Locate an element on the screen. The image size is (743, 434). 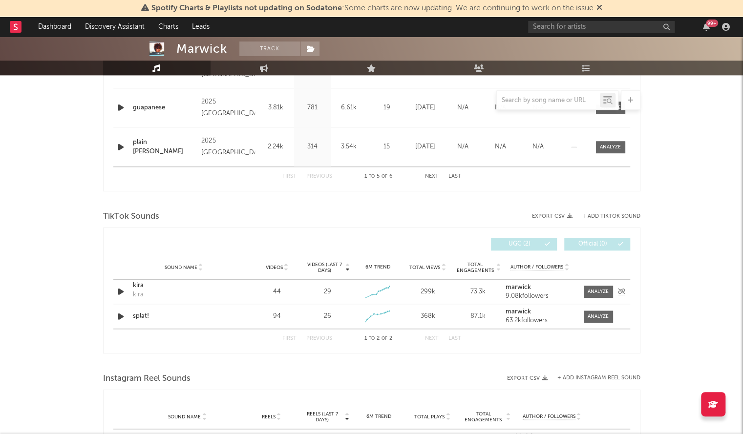
span: Official ( 0 ) is located at coordinates (593, 244).